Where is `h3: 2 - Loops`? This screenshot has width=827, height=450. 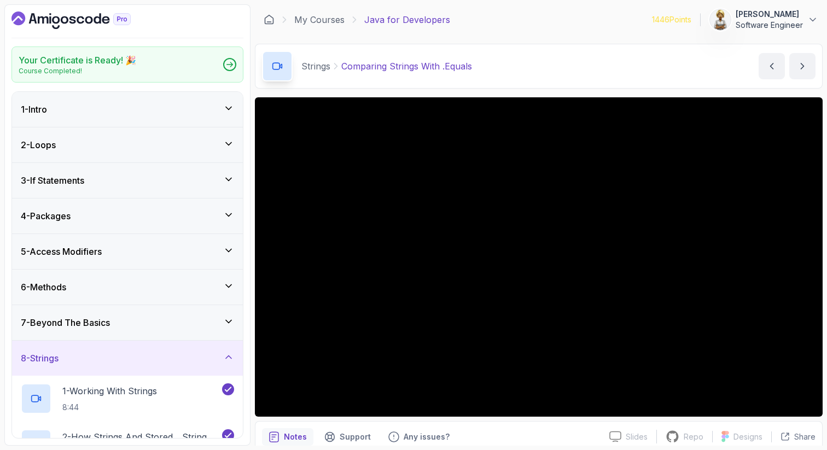
h3: 2 - Loops is located at coordinates (38, 145).